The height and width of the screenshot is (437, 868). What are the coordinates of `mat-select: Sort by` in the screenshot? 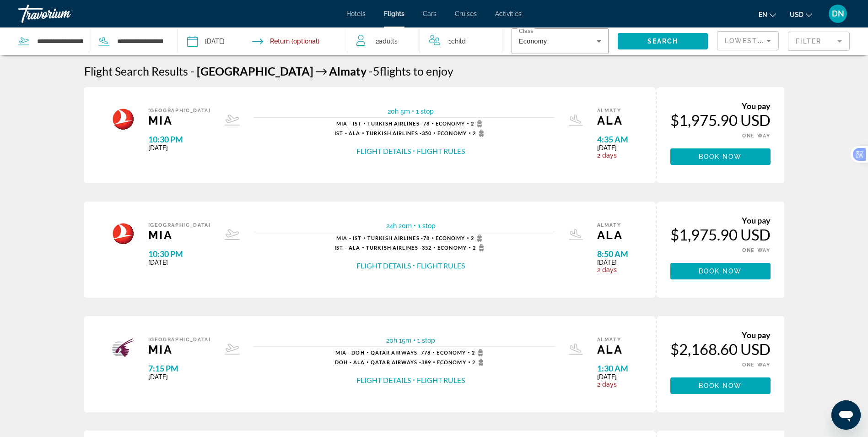 It's located at (748, 41).